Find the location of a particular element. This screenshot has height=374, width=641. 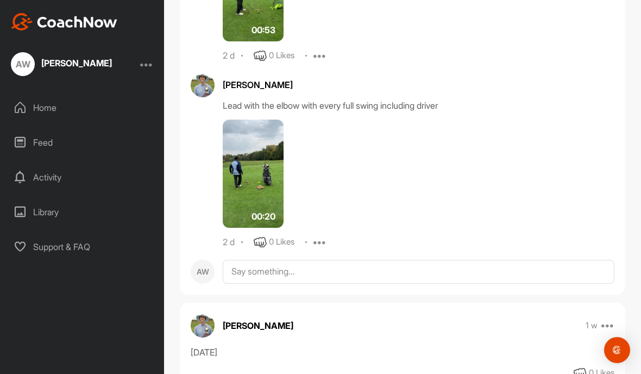

div: Library is located at coordinates (83, 212).